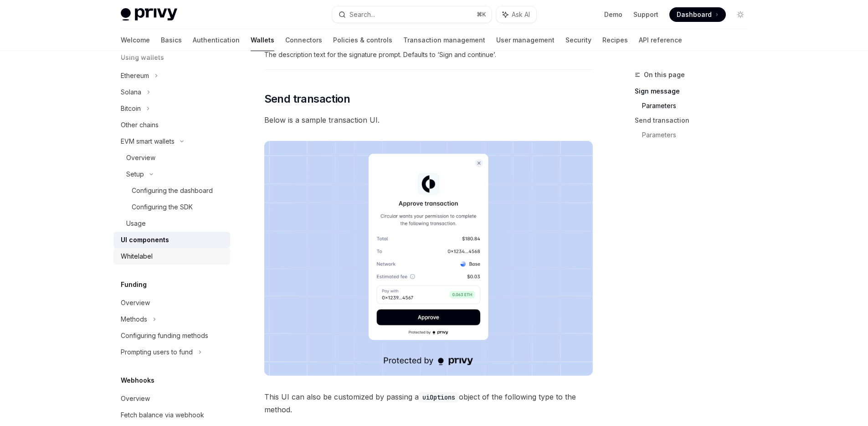 The image size is (868, 426). Describe the element at coordinates (135, 76) in the screenshot. I see `div: Ethereum` at that location.